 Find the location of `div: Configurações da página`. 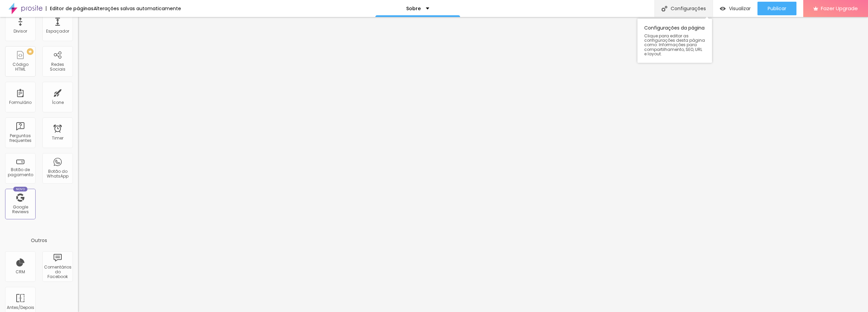

div: Configurações da página is located at coordinates (674, 40).